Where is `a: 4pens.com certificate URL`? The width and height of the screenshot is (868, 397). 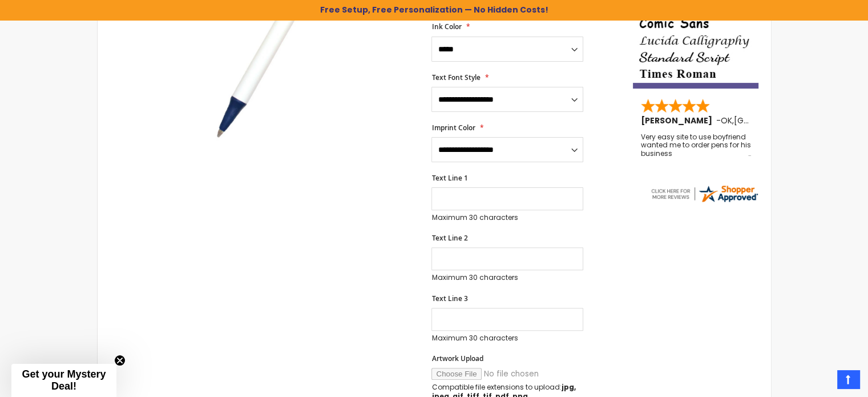
a: 4pens.com certificate URL is located at coordinates (705, 201).